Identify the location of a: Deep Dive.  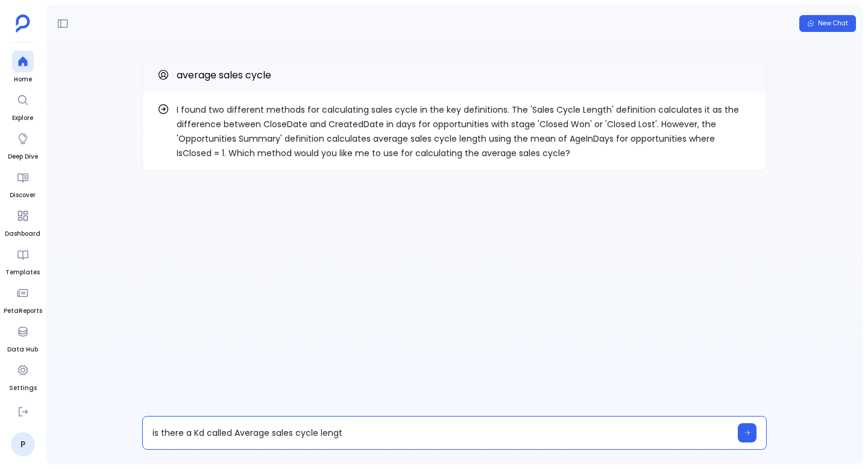
(23, 145).